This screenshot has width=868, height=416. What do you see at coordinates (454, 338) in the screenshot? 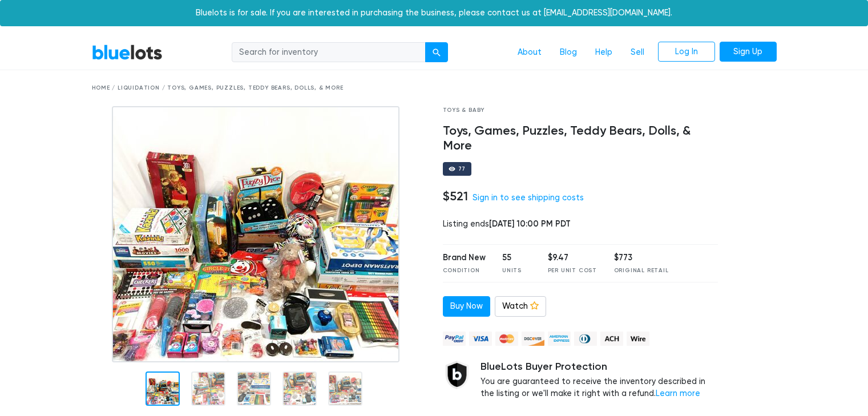
I see `img: paypal_credit-80455e56f6e1299e8d57f40c0dcee7b8cd4ae79b9eccbfc37e2480457ba36de9.png` at bounding box center [454, 338].